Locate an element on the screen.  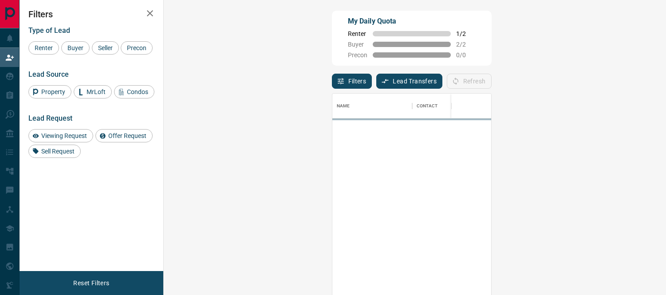
div: Viewing Request is located at coordinates (61, 136).